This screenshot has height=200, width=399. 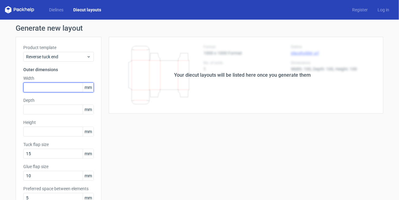 What do you see at coordinates (359, 10) in the screenshot?
I see `a: Register` at bounding box center [359, 10].